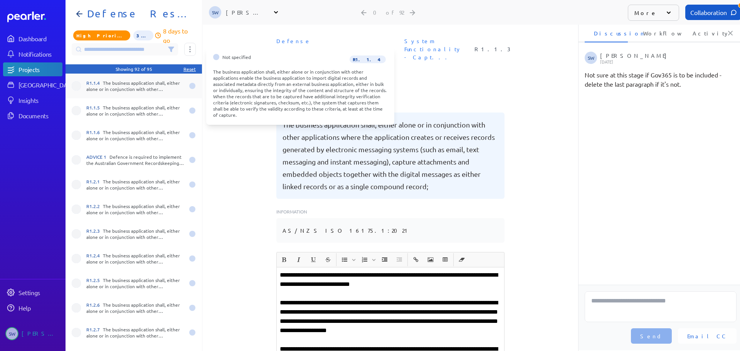 This screenshot has height=351, width=740. I want to click on span: Priority, so click(102, 35).